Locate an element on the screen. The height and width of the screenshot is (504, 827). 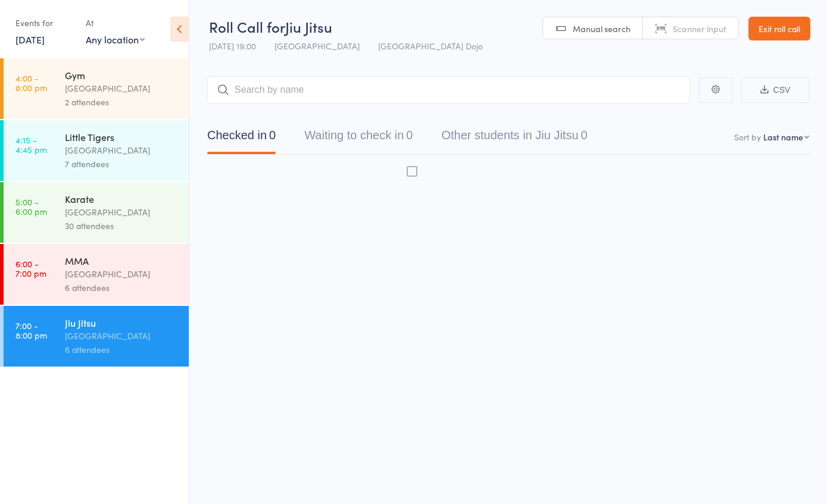
a: Exit roll call is located at coordinates (779, 29).